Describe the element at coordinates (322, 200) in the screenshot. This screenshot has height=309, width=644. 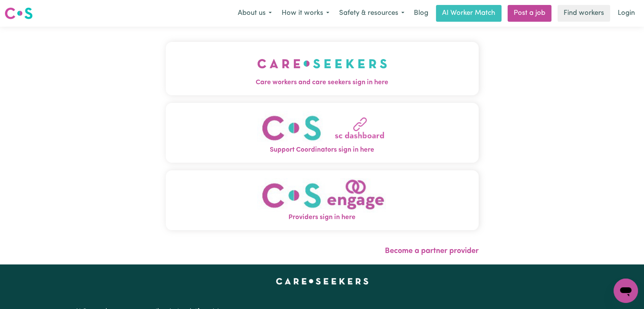
I see `button: Providers sign in here` at that location.